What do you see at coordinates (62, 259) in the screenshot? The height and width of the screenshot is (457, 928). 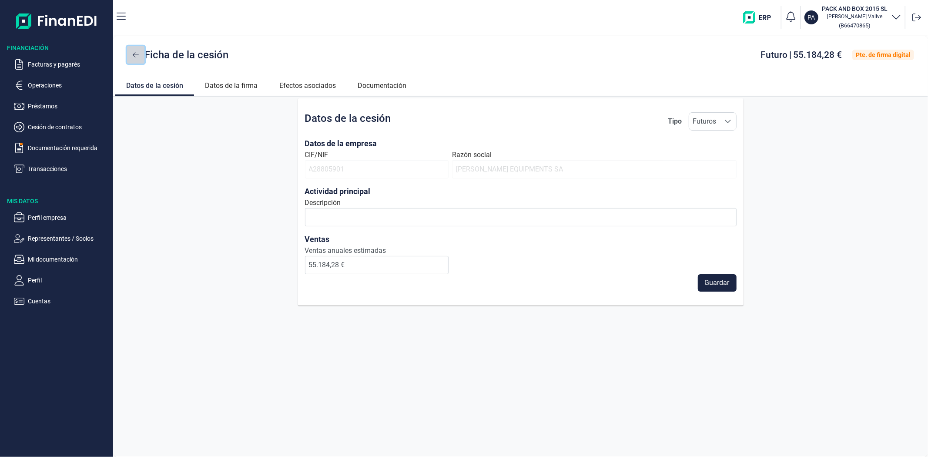 I see `button: Mi documentación` at bounding box center [62, 259].